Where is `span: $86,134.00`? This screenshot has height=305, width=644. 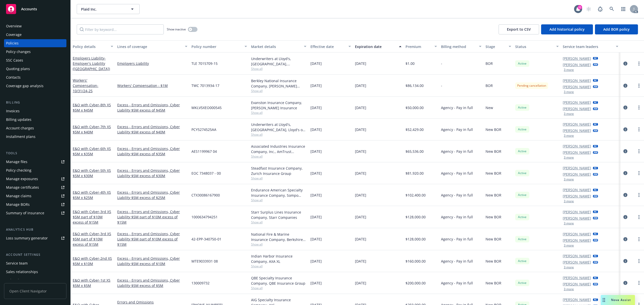
span: $86,134.00 is located at coordinates (415, 85).